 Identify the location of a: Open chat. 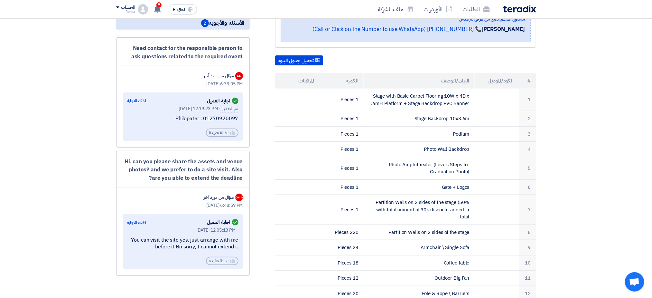
(635, 282).